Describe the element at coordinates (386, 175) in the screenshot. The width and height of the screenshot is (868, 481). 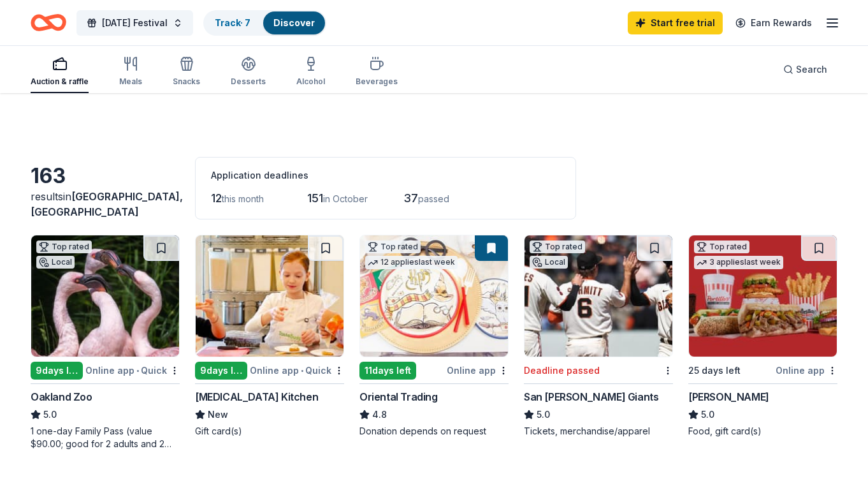
I see `div: Application deadlines` at that location.